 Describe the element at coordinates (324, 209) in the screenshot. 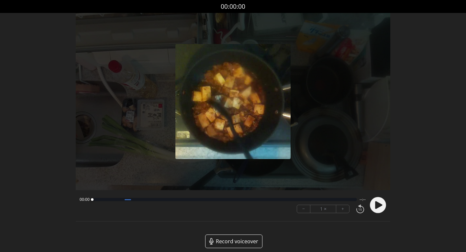

I see `div: 1 ×` at that location.